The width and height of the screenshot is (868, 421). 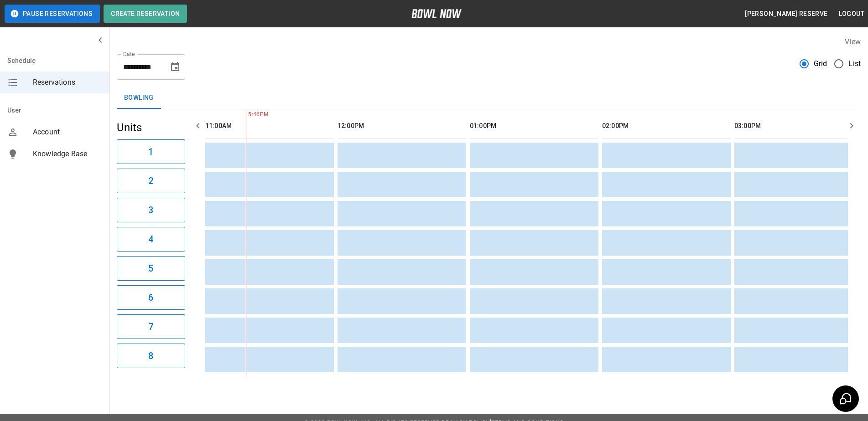 What do you see at coordinates (489, 98) in the screenshot?
I see `div: inventory tabs` at bounding box center [489, 98].